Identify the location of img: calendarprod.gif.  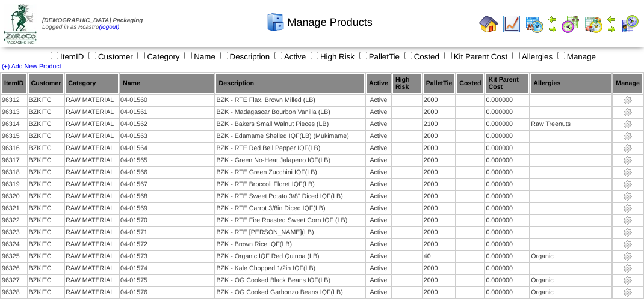
(535, 24).